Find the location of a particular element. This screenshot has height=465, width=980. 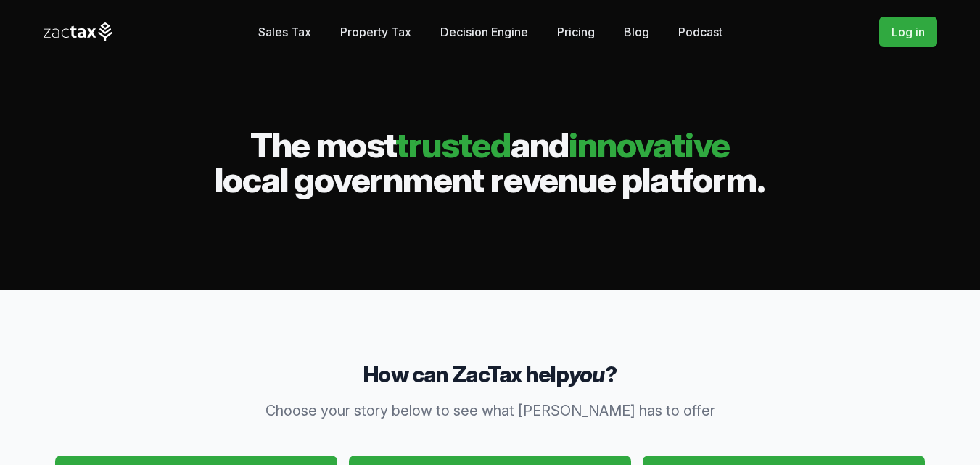

em: you is located at coordinates (587, 374).